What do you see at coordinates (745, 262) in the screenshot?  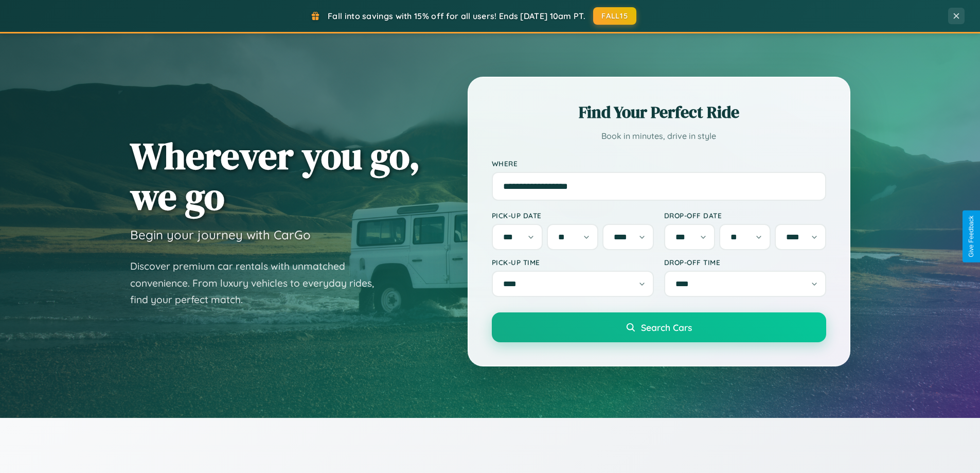 I see `label: Drop-off Time` at bounding box center [745, 262].